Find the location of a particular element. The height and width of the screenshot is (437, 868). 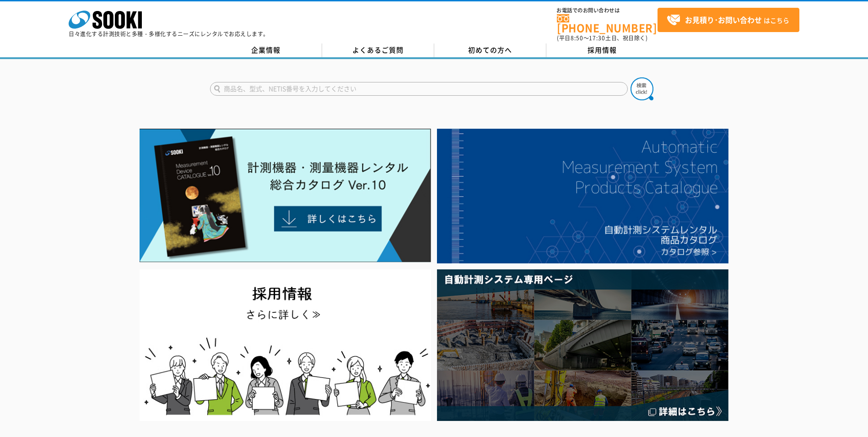

a: お見積り･お問い合わせはこちら is located at coordinates (728, 20).